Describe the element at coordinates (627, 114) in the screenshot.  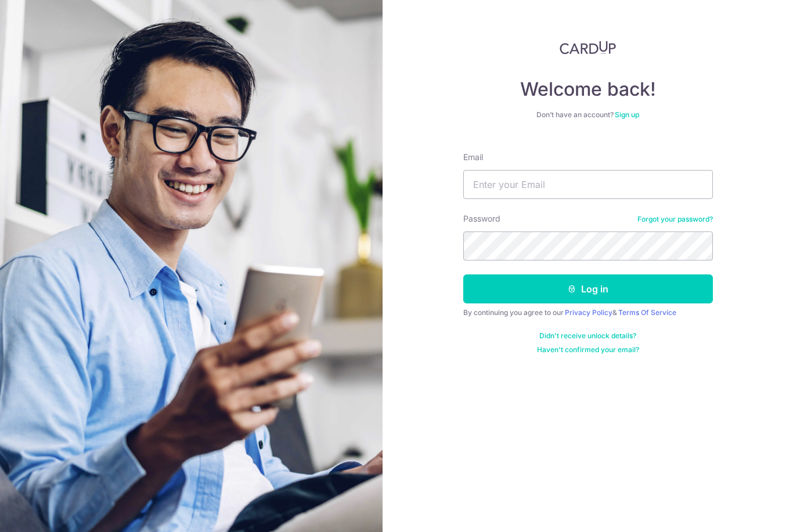
I see `a: Sign up` at that location.